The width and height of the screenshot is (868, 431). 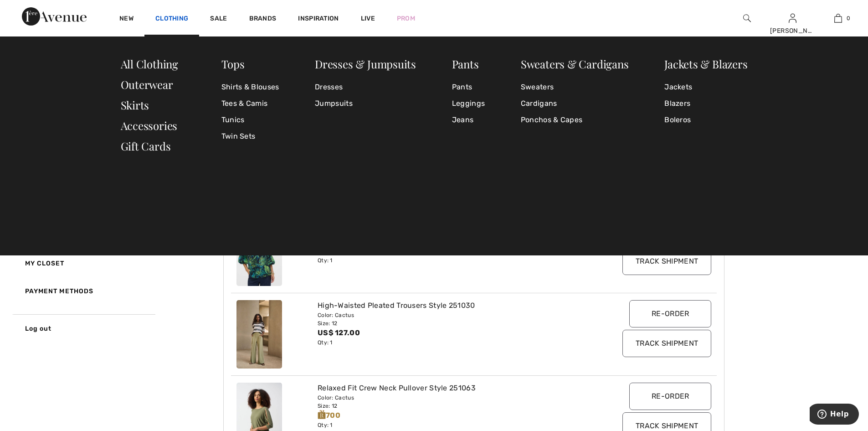 What do you see at coordinates (54, 17) in the screenshot?
I see `img: 1ère Avenue` at bounding box center [54, 17].